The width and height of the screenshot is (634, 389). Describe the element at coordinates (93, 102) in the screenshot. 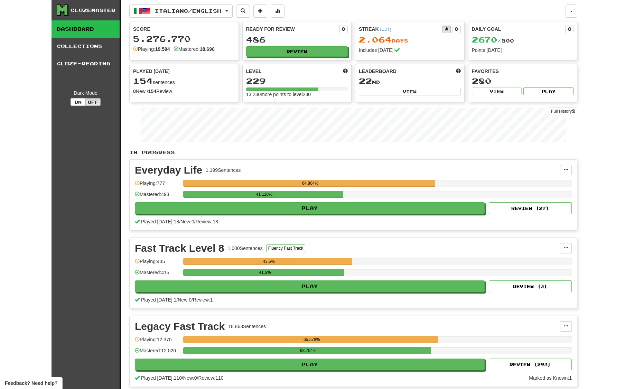

I see `button: Off` at that location.